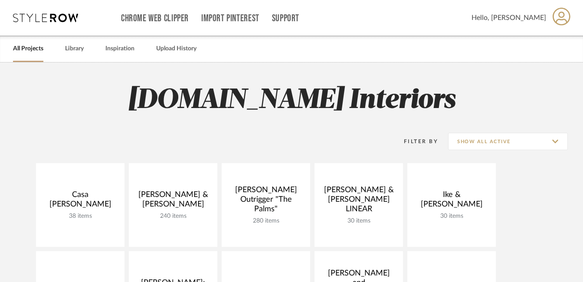  I want to click on a: Inspiration, so click(120, 49).